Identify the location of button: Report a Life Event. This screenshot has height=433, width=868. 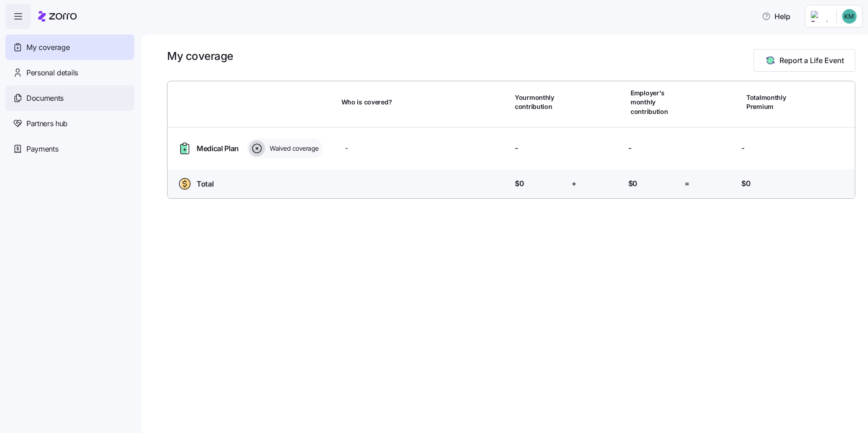
(804, 60).